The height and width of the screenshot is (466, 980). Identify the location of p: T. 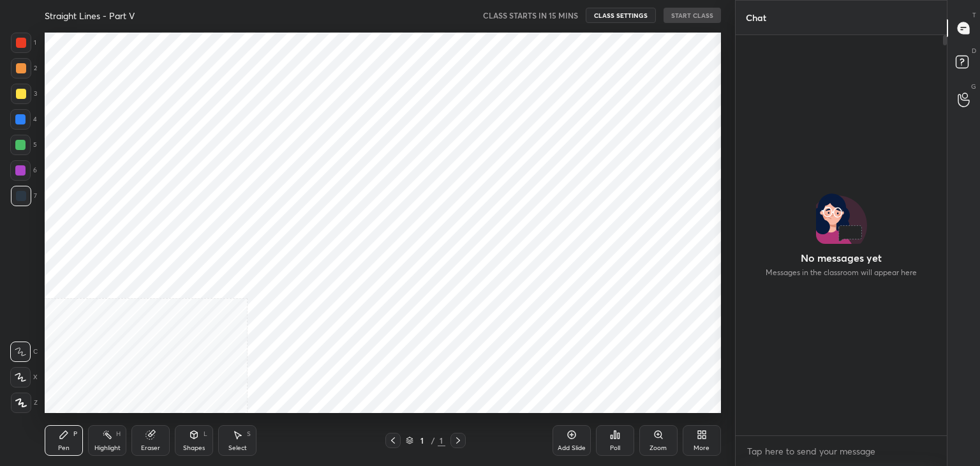
(974, 15).